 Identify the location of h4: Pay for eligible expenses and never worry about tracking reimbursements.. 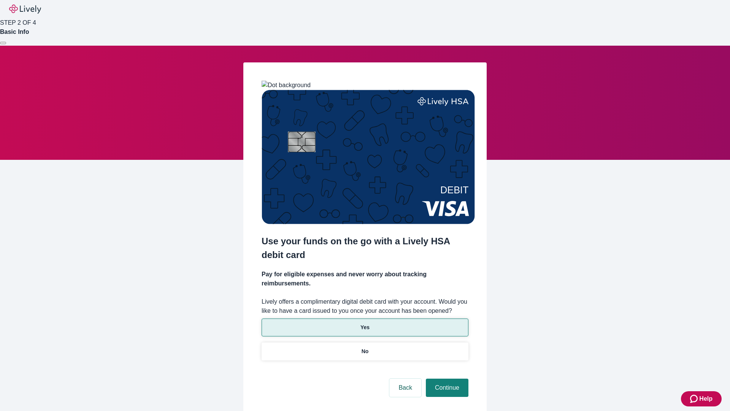
(365, 279).